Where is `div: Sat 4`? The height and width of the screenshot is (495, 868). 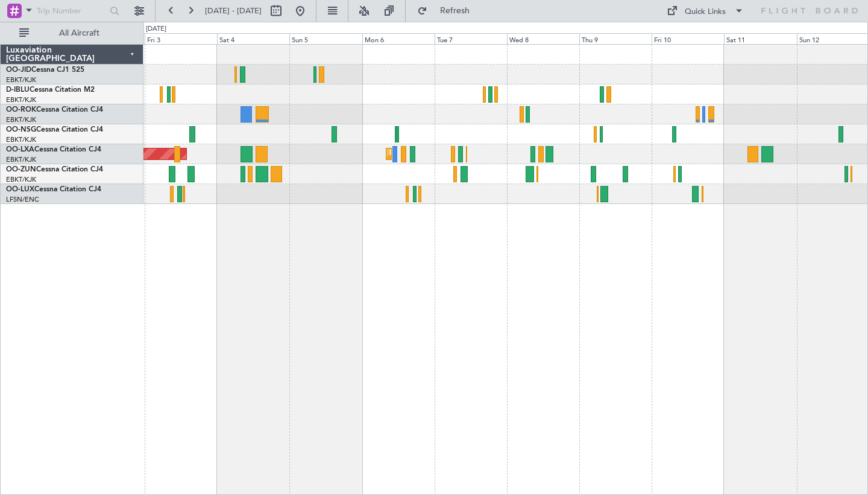
div: Sat 4 is located at coordinates (253, 39).